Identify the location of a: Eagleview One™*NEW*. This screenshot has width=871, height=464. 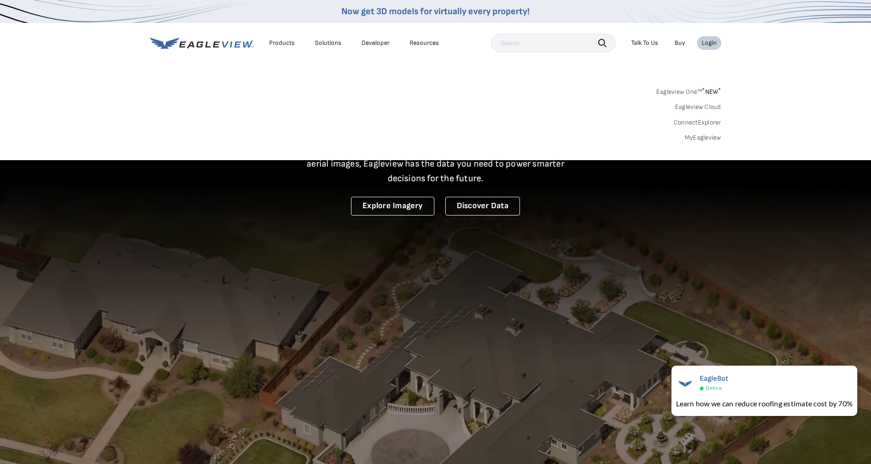
(688, 90).